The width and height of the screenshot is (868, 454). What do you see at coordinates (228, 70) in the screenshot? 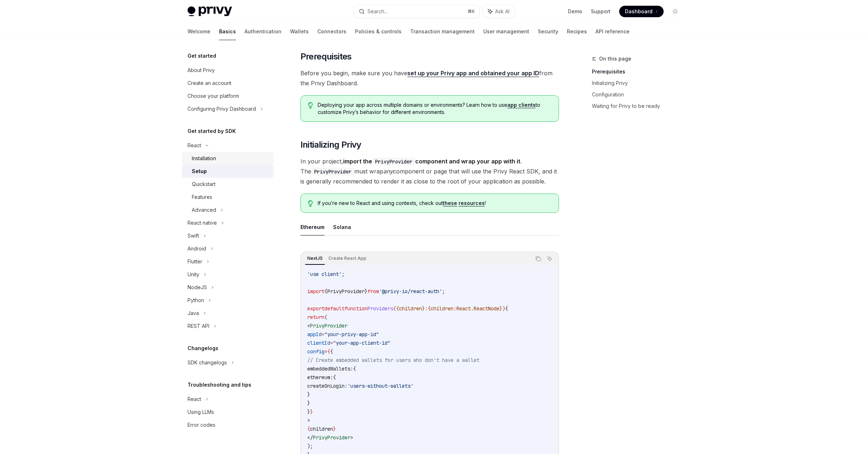
I see `a: About Privy` at bounding box center [228, 70].